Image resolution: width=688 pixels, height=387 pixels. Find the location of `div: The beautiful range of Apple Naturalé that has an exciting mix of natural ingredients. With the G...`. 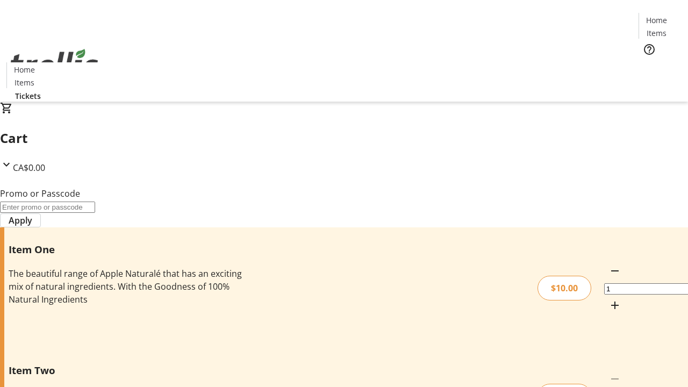

div: The beautiful range of Apple Naturalé that has an exciting mix of natural ingredients. With the G... is located at coordinates (126, 287).